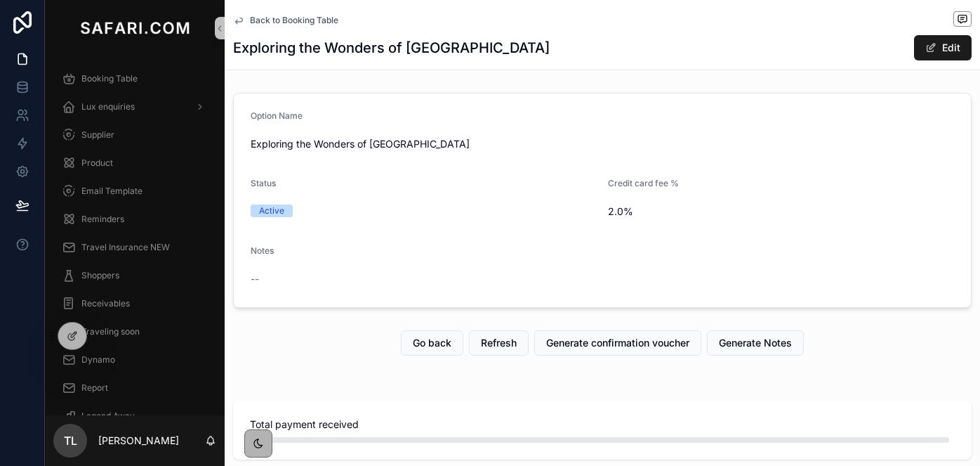 The width and height of the screenshot is (980, 466). I want to click on span: TL, so click(70, 440).